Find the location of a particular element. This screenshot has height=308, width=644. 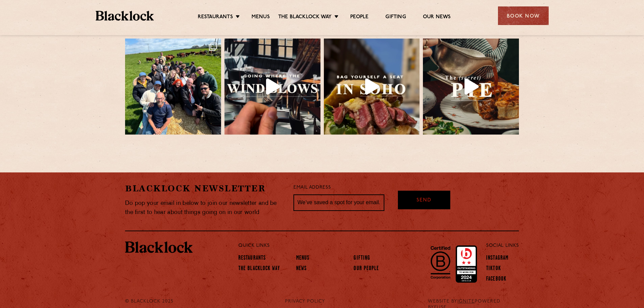

img: Consider us totally pie-eyed with the secret off-menu Blacklock Pie 🥧♥️💯 While there's only a doz... is located at coordinates (471, 86).